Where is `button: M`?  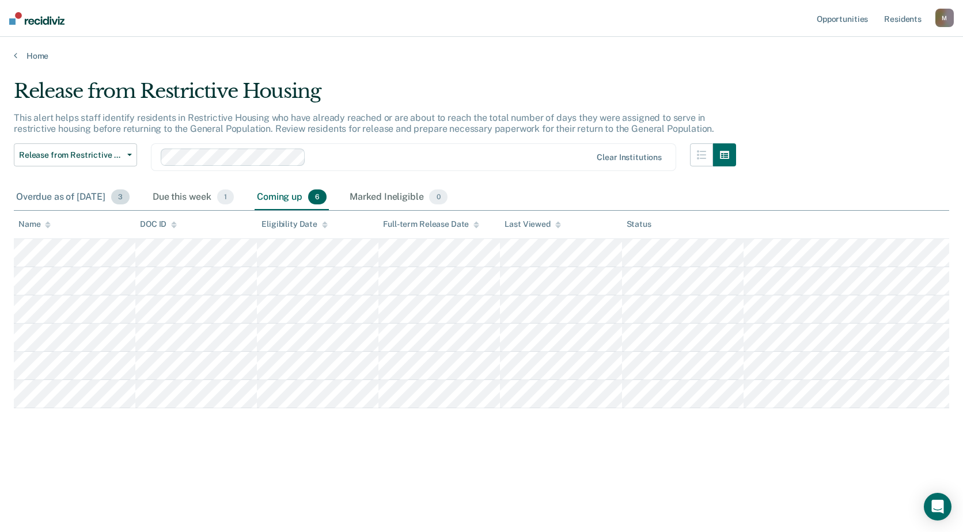
button: M is located at coordinates (945, 18).